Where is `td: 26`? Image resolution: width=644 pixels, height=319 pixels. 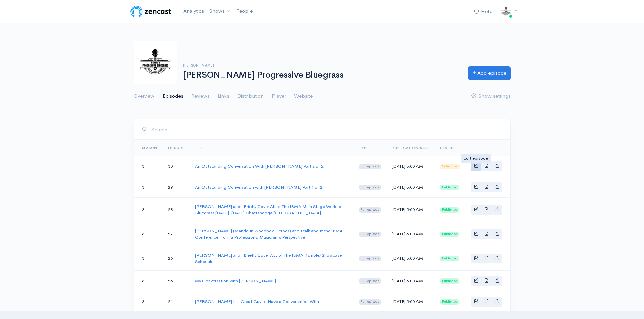
td: 26 is located at coordinates (176, 258).